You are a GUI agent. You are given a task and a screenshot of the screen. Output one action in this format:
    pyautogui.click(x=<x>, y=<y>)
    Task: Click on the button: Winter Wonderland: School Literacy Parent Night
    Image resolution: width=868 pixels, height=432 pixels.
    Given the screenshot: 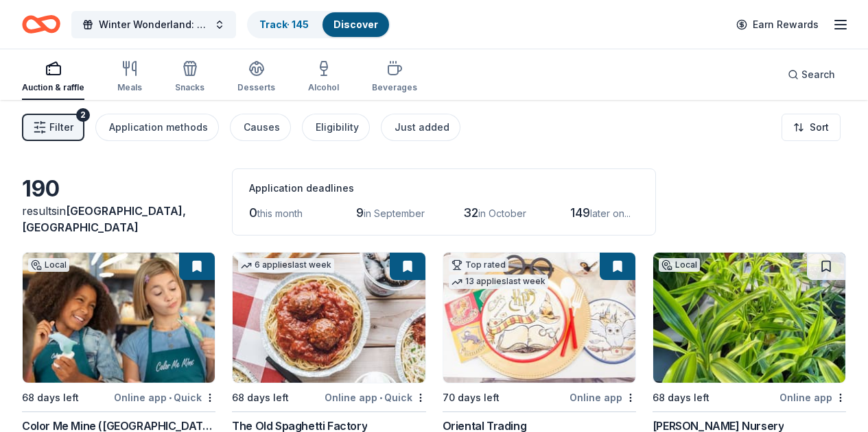 What is the action you would take?
    pyautogui.click(x=153, y=24)
    